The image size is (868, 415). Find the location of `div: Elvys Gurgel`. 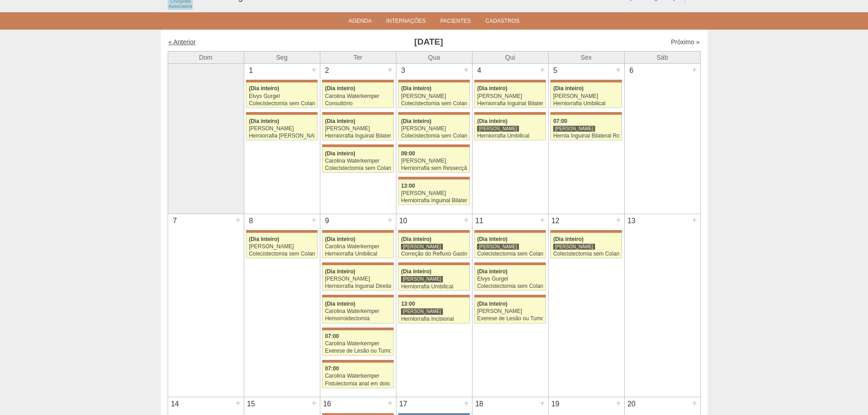

div: Elvys Gurgel is located at coordinates (281, 96).